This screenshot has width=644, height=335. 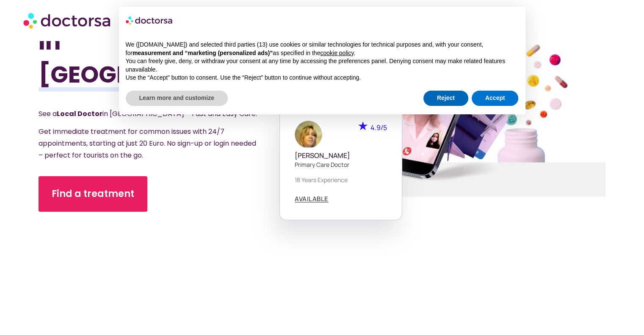 What do you see at coordinates (322, 78) in the screenshot?
I see `p: Use the “Accept” button to consent. Use the “Reject” button to continue without accepting.` at bounding box center [322, 78].